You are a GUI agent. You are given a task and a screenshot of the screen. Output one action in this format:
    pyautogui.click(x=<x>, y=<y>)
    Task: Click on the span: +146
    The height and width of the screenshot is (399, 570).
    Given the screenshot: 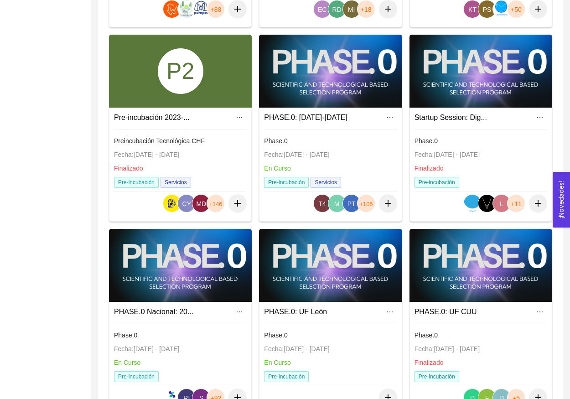 What is the action you would take?
    pyautogui.click(x=216, y=204)
    